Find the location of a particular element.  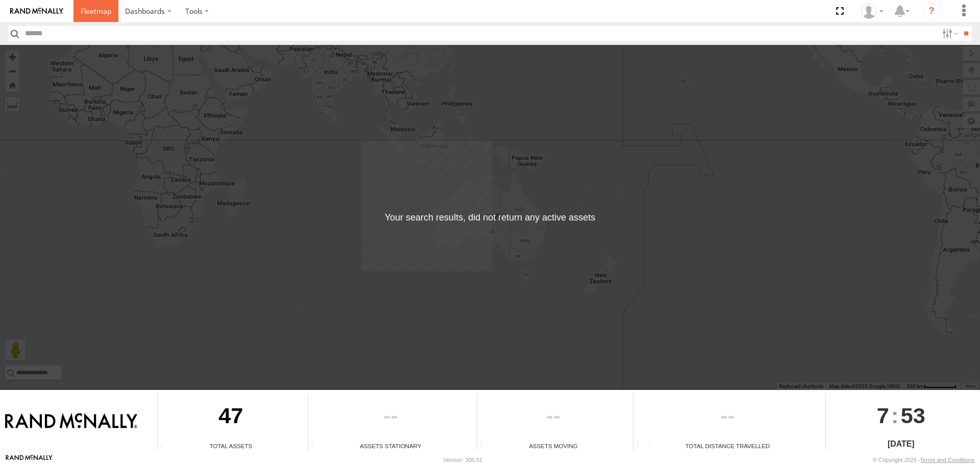

div: Assets Stationary is located at coordinates (390, 446).